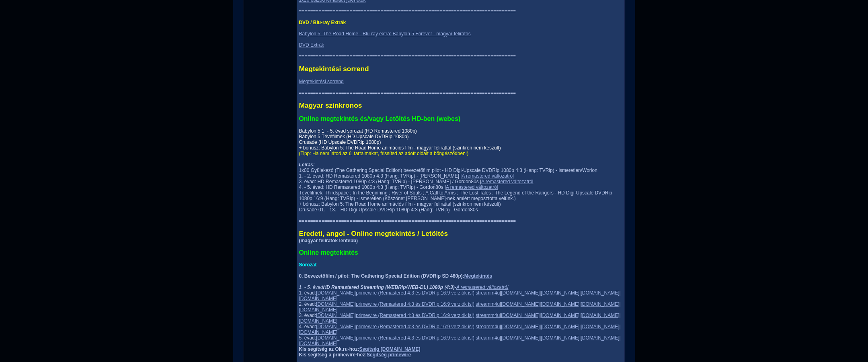  What do you see at coordinates (328, 241) in the screenshot?
I see `b: (magyar feliratok lentebb)` at bounding box center [328, 241].